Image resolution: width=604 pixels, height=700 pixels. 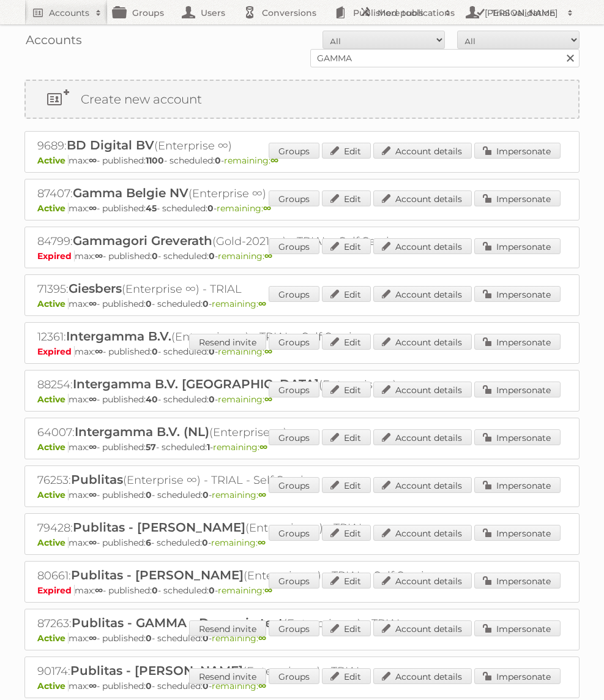 I want to click on h2: 79428: (Enterprise ∞) - TRIAL, so click(x=251, y=527).